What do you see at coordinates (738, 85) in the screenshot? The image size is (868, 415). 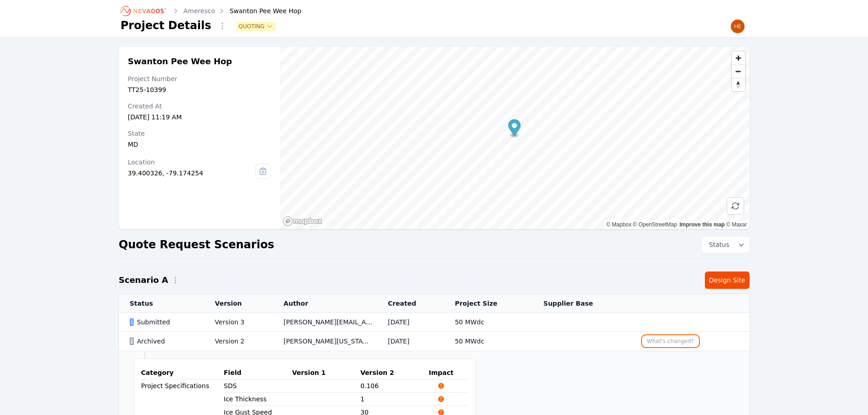 I see `span: Reset bearing to north` at bounding box center [738, 85].